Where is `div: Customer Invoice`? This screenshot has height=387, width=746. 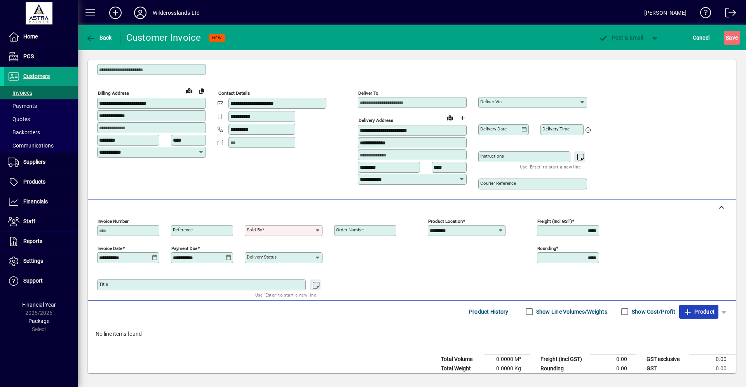 div: Customer Invoice is located at coordinates (164, 38).